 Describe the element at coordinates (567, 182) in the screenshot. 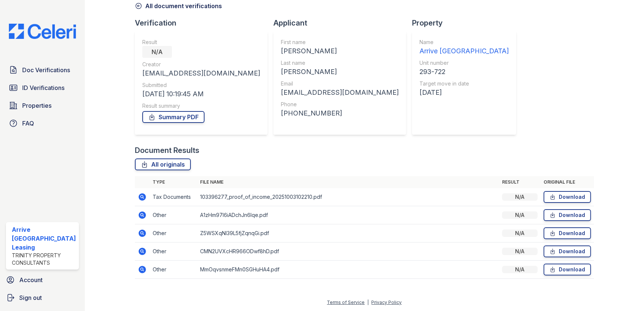

I see `th: Original file` at that location.